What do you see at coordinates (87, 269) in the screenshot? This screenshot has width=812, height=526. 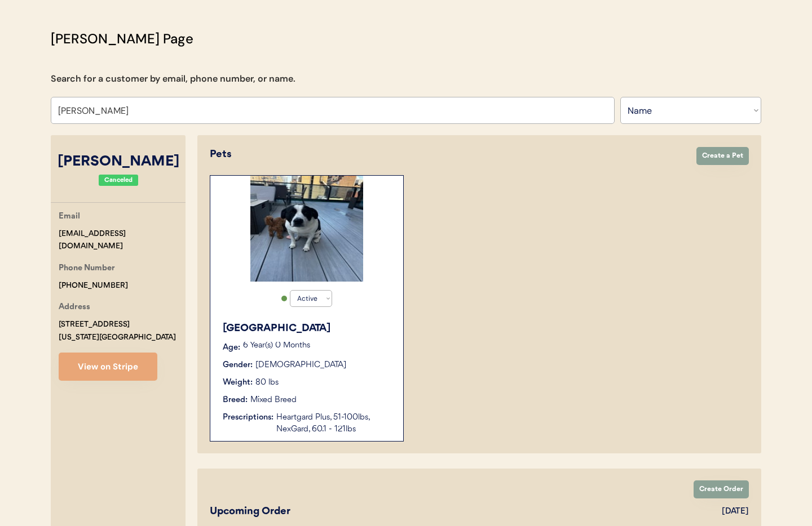 I see `div: Phone Number` at bounding box center [87, 269].